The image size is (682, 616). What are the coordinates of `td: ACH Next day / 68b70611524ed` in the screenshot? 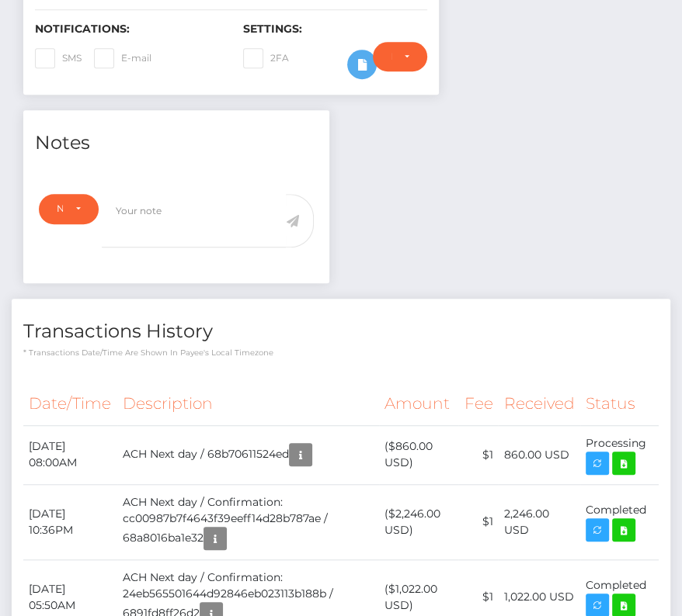 It's located at (248, 455).